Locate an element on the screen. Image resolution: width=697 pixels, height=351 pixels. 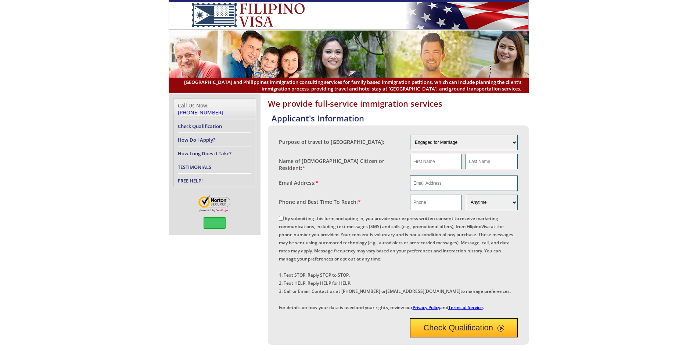
label: Email Address: is located at coordinates (299, 182).